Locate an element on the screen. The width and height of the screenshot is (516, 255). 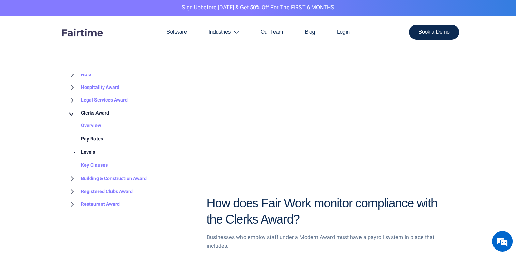
div: We'll Send Them to You is located at coordinates (62, 140).